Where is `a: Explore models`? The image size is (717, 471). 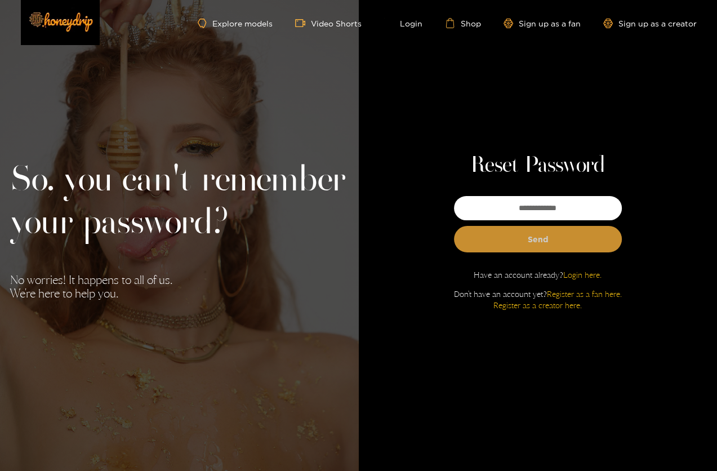
a: Explore models is located at coordinates (235, 23).